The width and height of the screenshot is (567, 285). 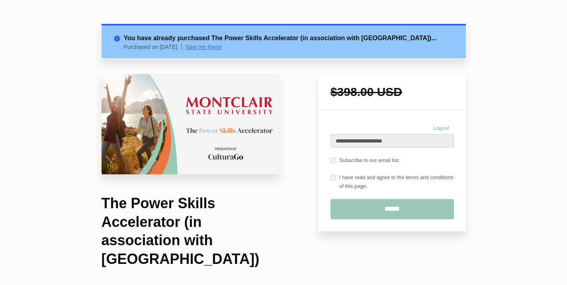 What do you see at coordinates (333, 178) in the screenshot?
I see `input: I have read and agree to the terms and conditions of this page.` at bounding box center [333, 178].